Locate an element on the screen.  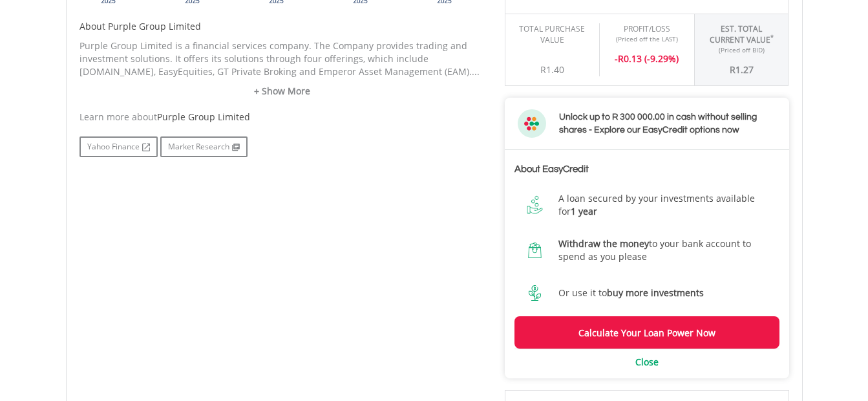
img: EasyCredit shopping bag is located at coordinates (535, 250).